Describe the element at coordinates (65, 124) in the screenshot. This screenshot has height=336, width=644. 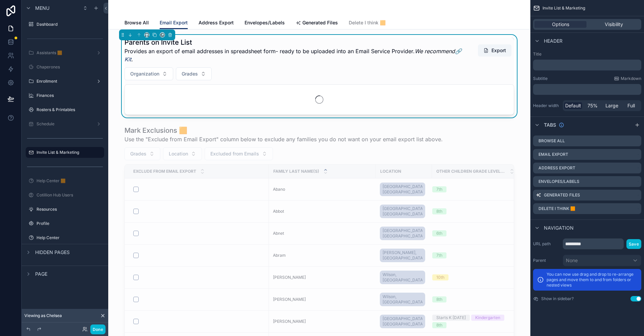
I see `label: Schedule` at that location.